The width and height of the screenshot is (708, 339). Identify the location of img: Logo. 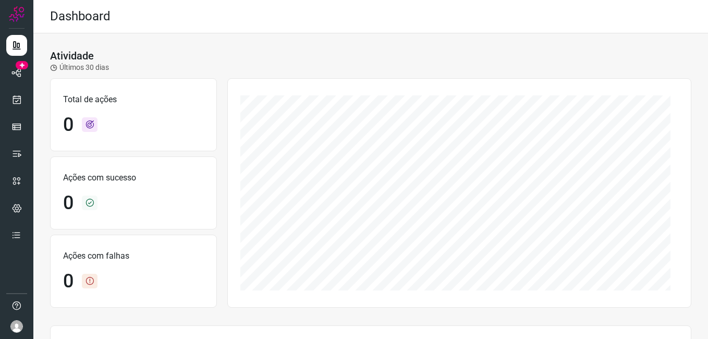
(17, 14).